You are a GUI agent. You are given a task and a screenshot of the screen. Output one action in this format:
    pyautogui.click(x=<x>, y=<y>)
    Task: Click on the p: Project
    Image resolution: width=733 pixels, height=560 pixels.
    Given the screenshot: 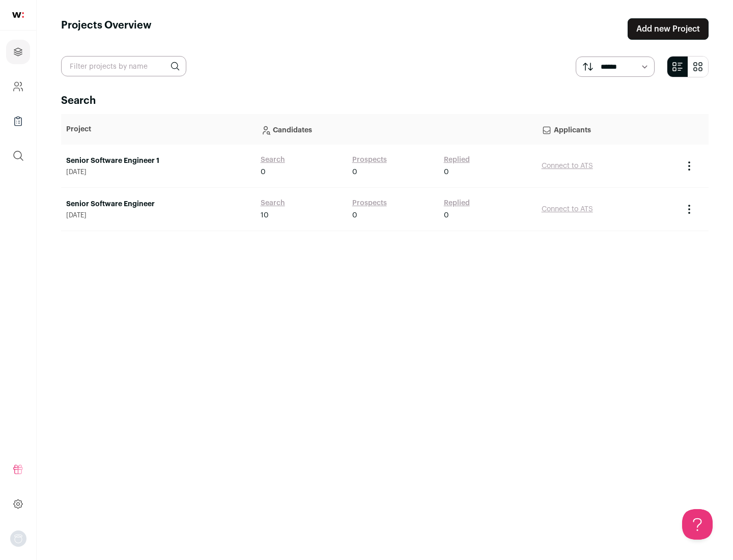 What is the action you would take?
    pyautogui.click(x=159, y=129)
    